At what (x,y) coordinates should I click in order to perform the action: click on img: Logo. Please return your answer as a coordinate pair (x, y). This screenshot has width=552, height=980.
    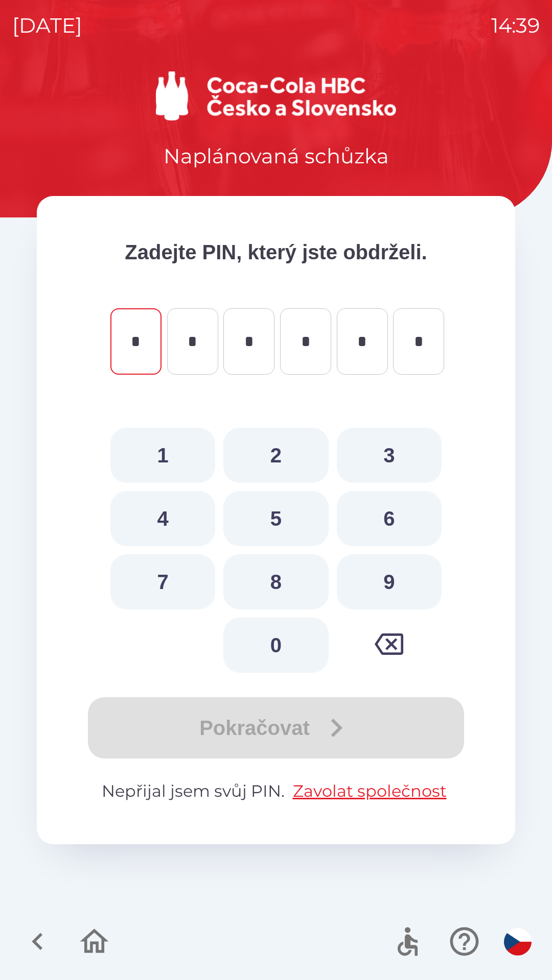
    Looking at the image, I should click on (276, 96).